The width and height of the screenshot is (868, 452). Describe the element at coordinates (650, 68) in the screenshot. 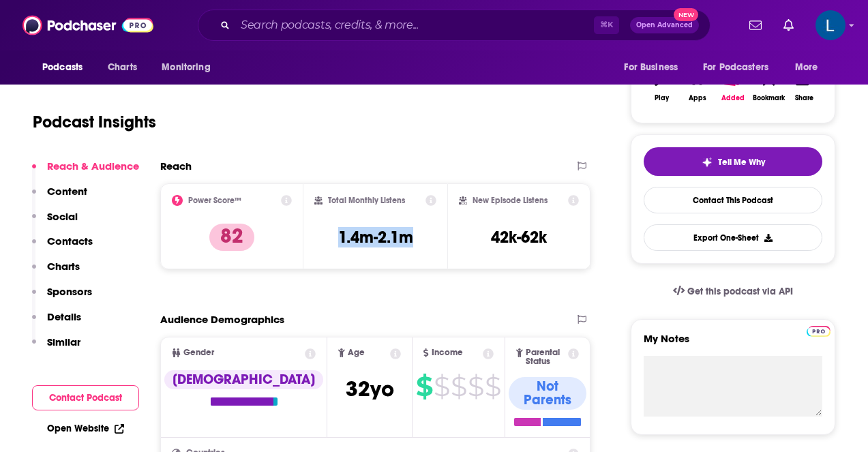

I see `span: For Business` at that location.